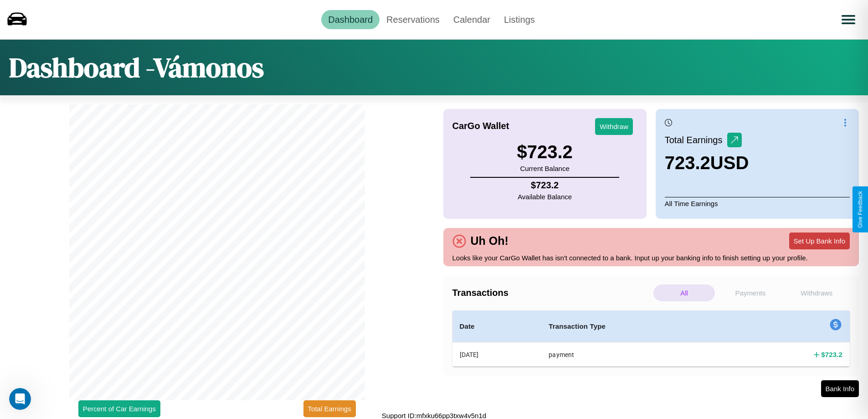  I want to click on table: simple table, so click(651, 338).